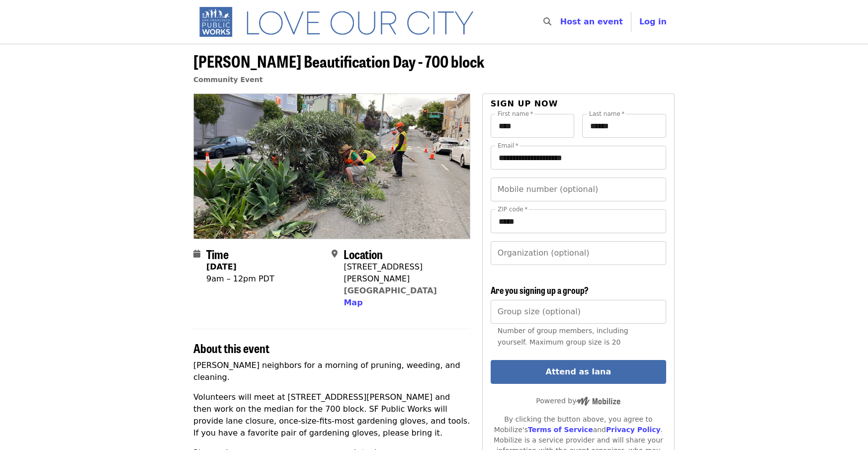  What do you see at coordinates (578, 189) in the screenshot?
I see `input: Mobile number (optional)` at bounding box center [578, 189].